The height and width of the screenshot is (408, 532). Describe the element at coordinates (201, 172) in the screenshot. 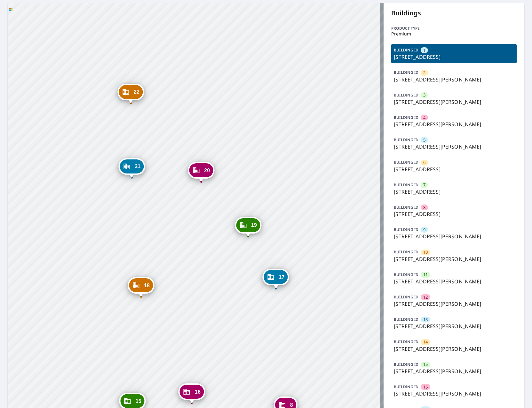

I see `div: Dropped pin, building 20, Commercial property, 3206 Dr Martin Luther King Dr Saint Louis, MO 63106` at that location.